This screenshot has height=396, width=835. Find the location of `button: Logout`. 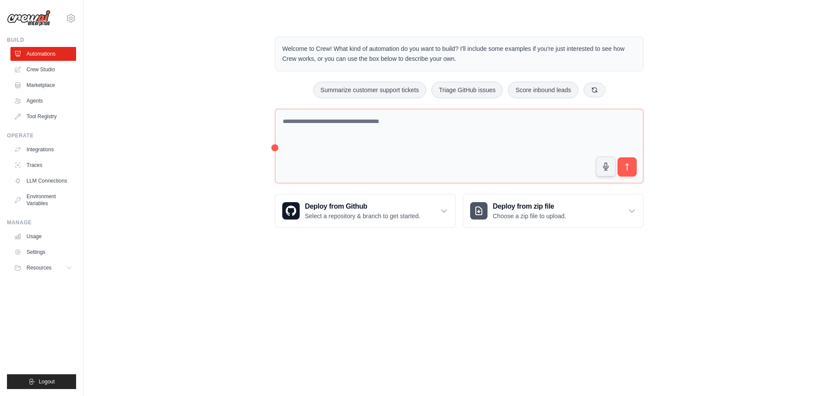

button: Logout is located at coordinates (41, 382).